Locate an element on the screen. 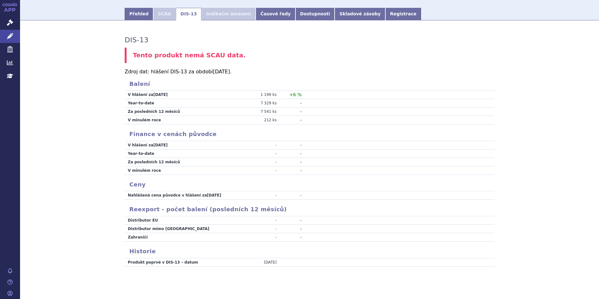 The image size is (599, 299). td: Distributor EU is located at coordinates (180, 220).